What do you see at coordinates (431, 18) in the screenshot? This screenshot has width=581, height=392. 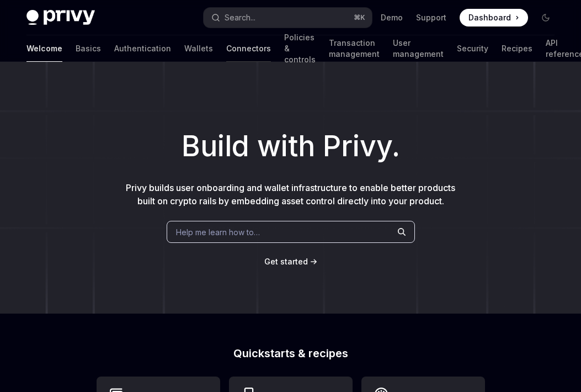 I see `a: Support` at bounding box center [431, 18].